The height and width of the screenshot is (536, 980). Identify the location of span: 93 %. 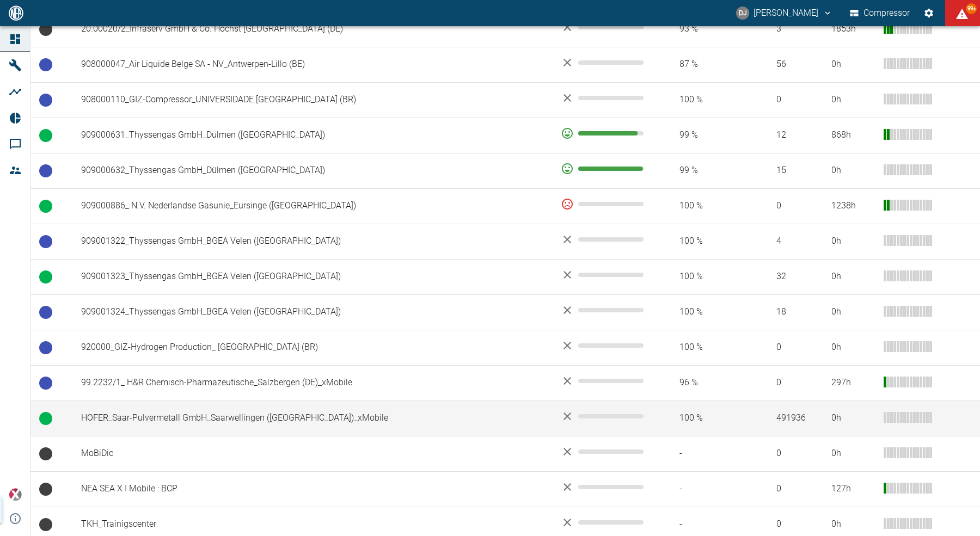
(702, 29).